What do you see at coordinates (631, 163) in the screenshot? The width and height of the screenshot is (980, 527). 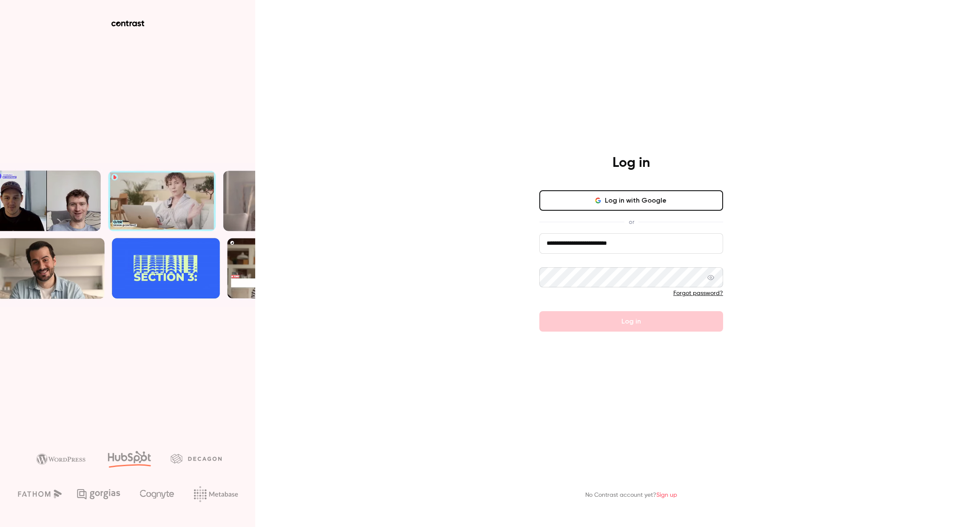 I see `h4: Log in` at bounding box center [631, 163].